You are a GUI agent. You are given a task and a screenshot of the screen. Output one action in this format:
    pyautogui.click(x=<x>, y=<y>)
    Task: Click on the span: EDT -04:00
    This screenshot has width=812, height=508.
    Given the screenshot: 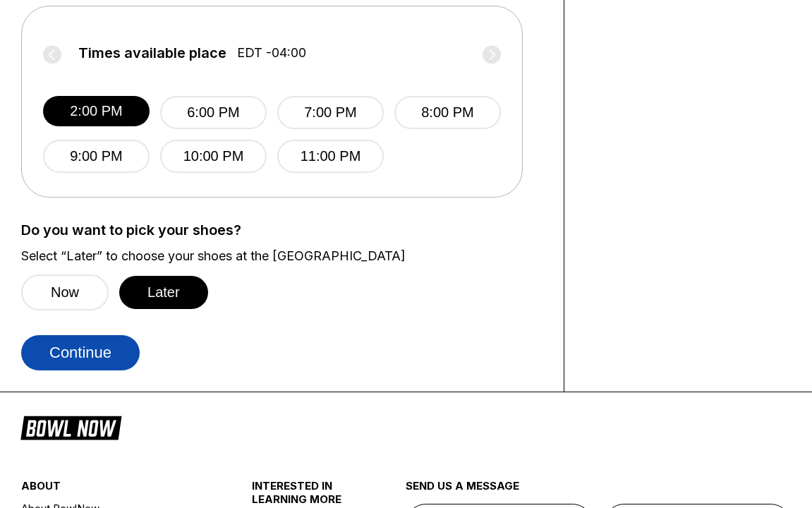 What is the action you would take?
    pyautogui.click(x=272, y=53)
    